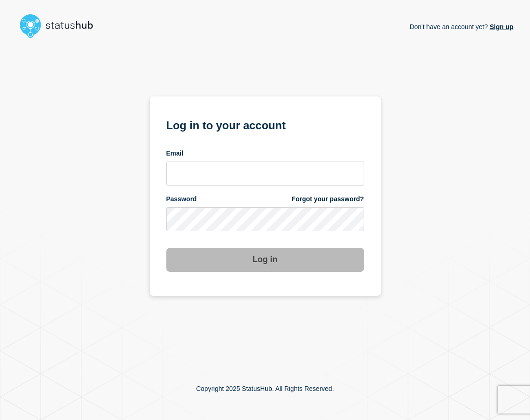 The width and height of the screenshot is (530, 420). Describe the element at coordinates (328, 199) in the screenshot. I see `a: Forgot your password?` at that location.